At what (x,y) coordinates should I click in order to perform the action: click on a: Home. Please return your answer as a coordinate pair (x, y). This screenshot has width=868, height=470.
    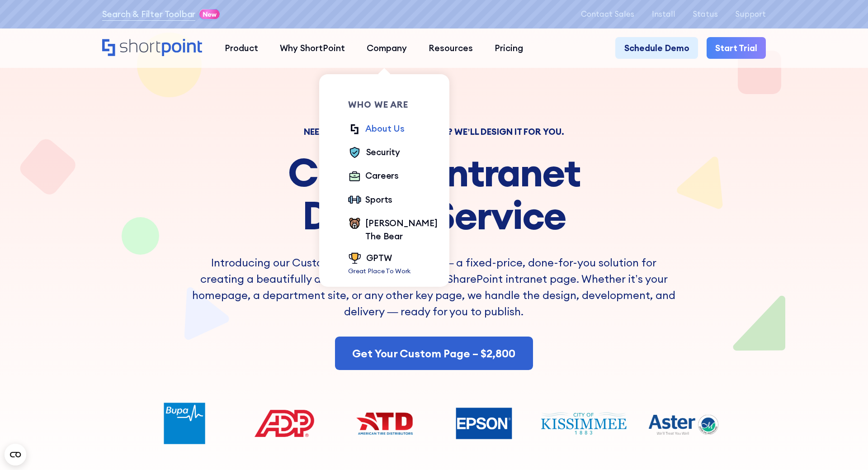
    Looking at the image, I should click on (152, 49).